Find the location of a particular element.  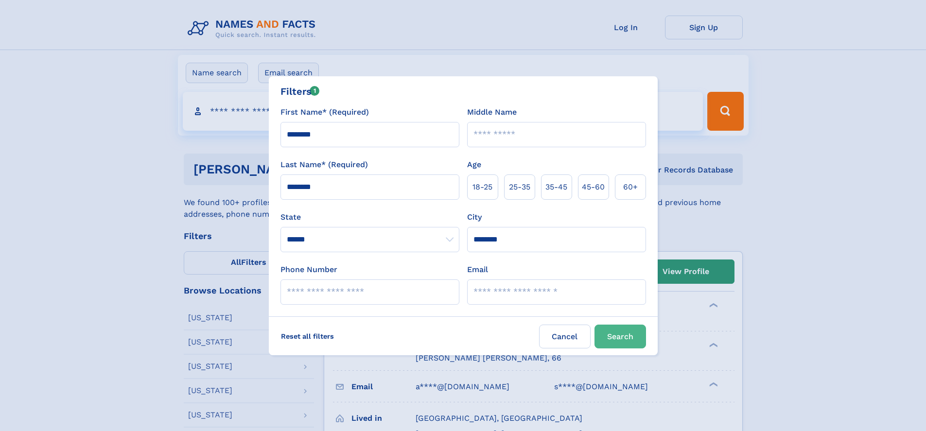

label: First Name* (Required) is located at coordinates (325, 112).